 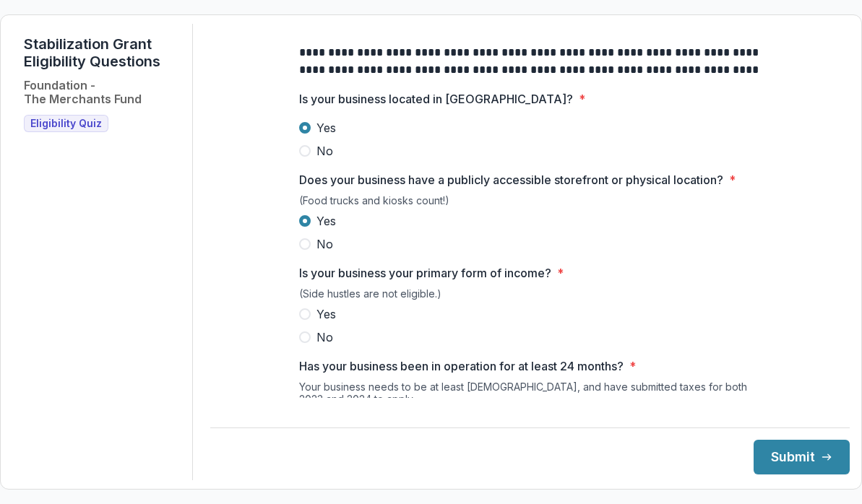 What do you see at coordinates (102, 53) in the screenshot?
I see `h1: Stabilization Grant Eligibility Questions` at bounding box center [102, 53].